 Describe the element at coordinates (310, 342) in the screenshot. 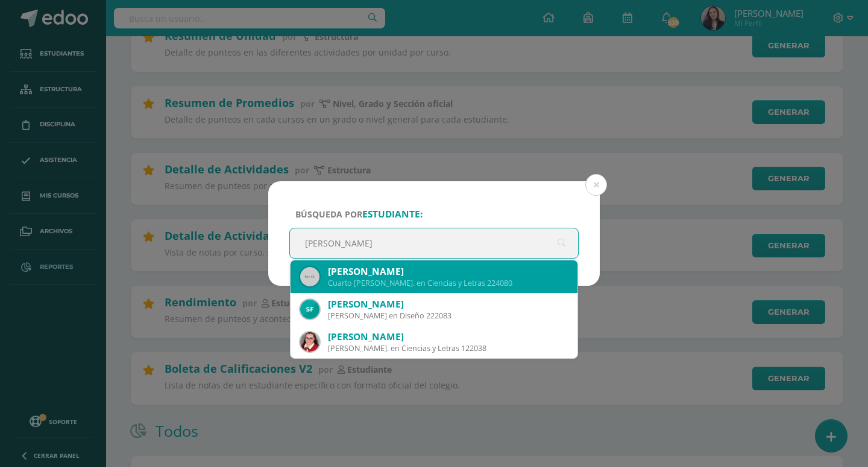

I see `img: e1e1c47a37f160c62f0597d62b3527d0.png` at that location.